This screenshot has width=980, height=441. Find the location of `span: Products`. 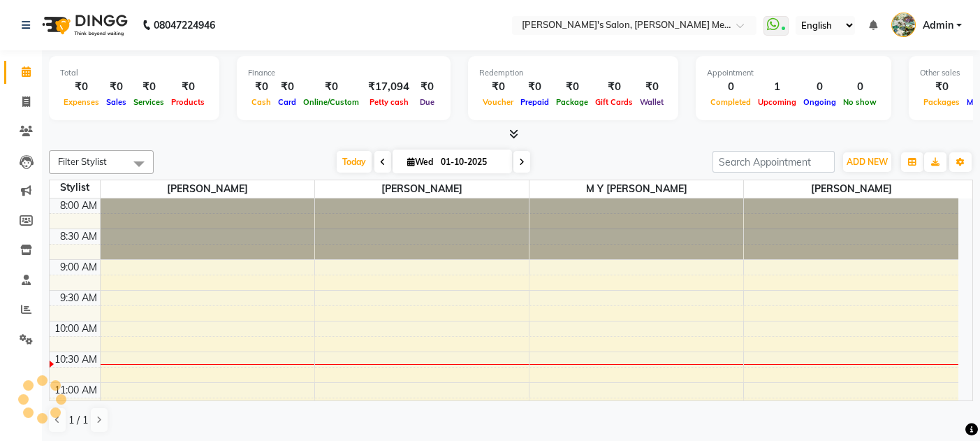

span: Products is located at coordinates (188, 102).